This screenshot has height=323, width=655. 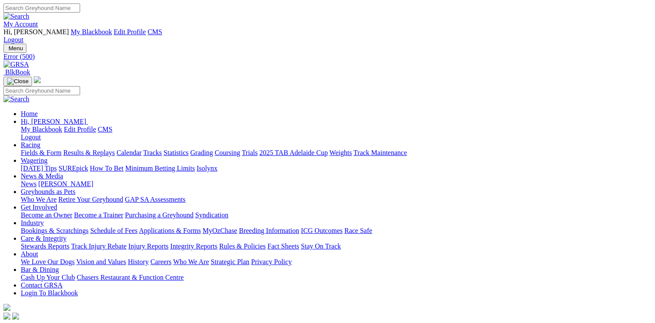 What do you see at coordinates (101, 262) in the screenshot?
I see `a: Vision and Values` at bounding box center [101, 262].